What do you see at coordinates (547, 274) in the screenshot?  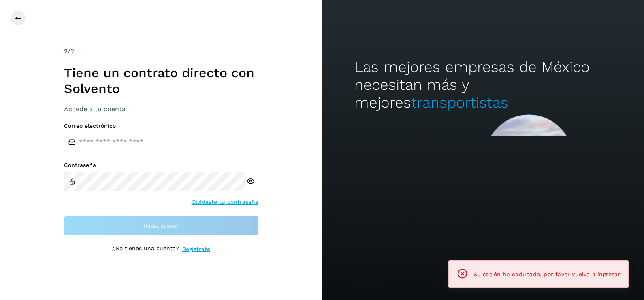 I see `span: Su sesión ha caducado, por favor vuelva a ingresar.` at bounding box center [547, 274].